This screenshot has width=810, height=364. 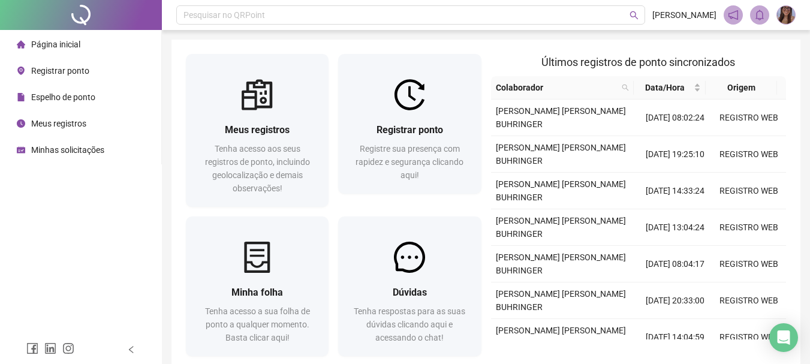 What do you see at coordinates (759, 15) in the screenshot?
I see `span: bell` at bounding box center [759, 15].